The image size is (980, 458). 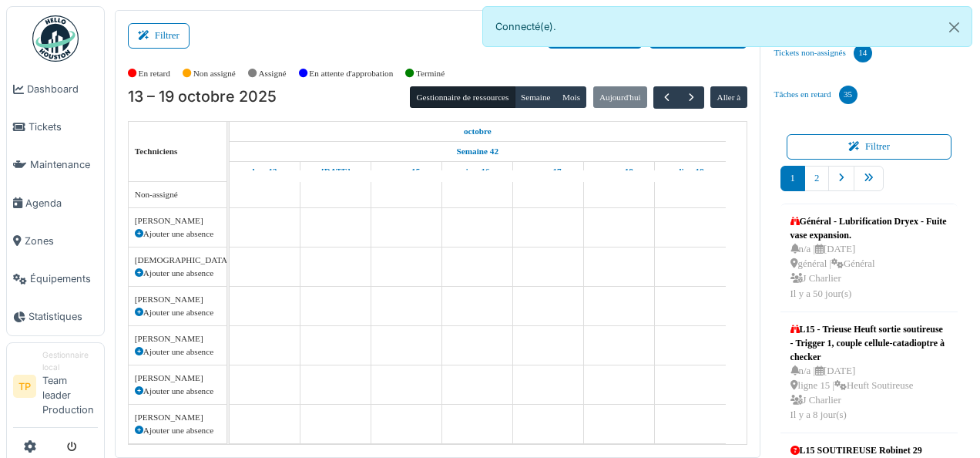 What do you see at coordinates (869, 228) in the screenshot?
I see `div: Général - Lubrification Dryex - Fuite vase expansion.` at bounding box center [869, 228].